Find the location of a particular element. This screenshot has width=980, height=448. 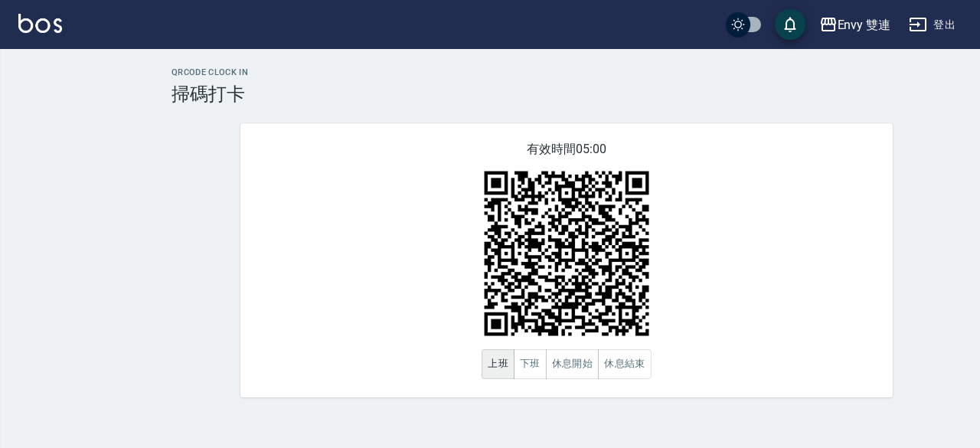

h2: QRcode Clock In is located at coordinates (567, 72).